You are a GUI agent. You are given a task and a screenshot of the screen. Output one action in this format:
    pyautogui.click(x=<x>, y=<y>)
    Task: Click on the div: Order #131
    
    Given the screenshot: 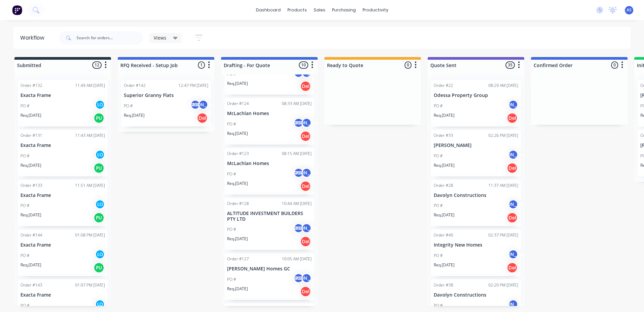 What is the action you would take?
    pyautogui.click(x=31, y=135)
    